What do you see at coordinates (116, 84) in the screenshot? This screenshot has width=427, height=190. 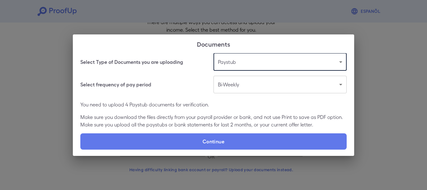 I see `h6: Select frequency of pay period` at bounding box center [116, 84].